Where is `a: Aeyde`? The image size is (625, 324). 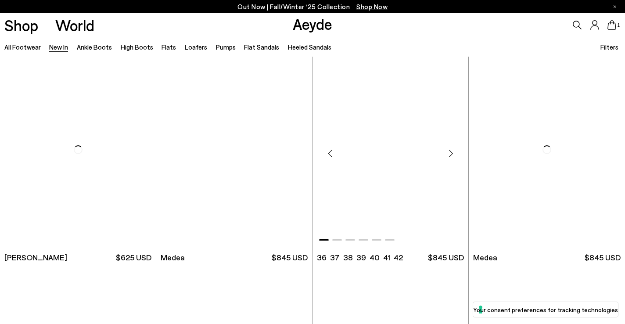
a: Aeyde is located at coordinates (312, 24).